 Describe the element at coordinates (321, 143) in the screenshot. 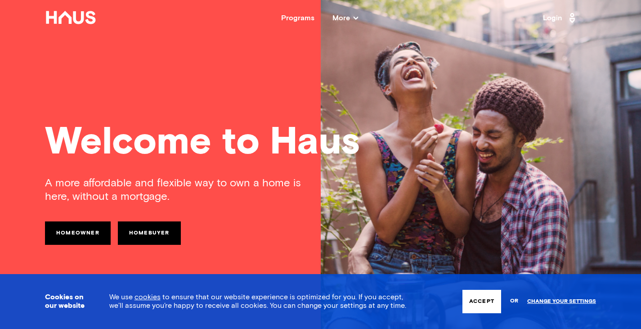

I see `div: Welcome to Haus` at that location.